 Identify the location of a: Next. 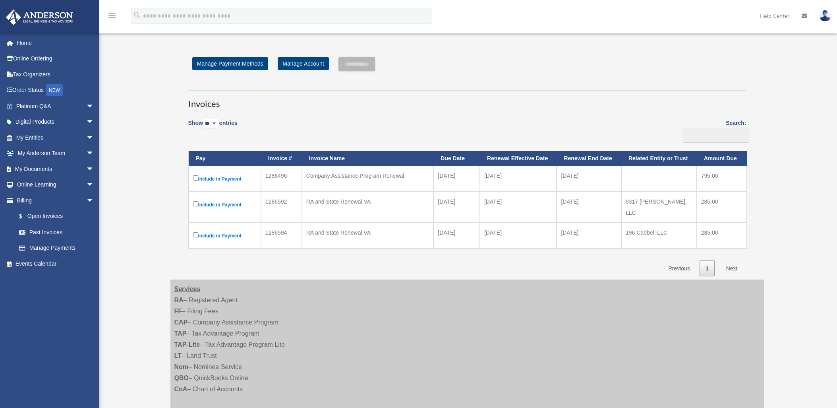
(732, 268).